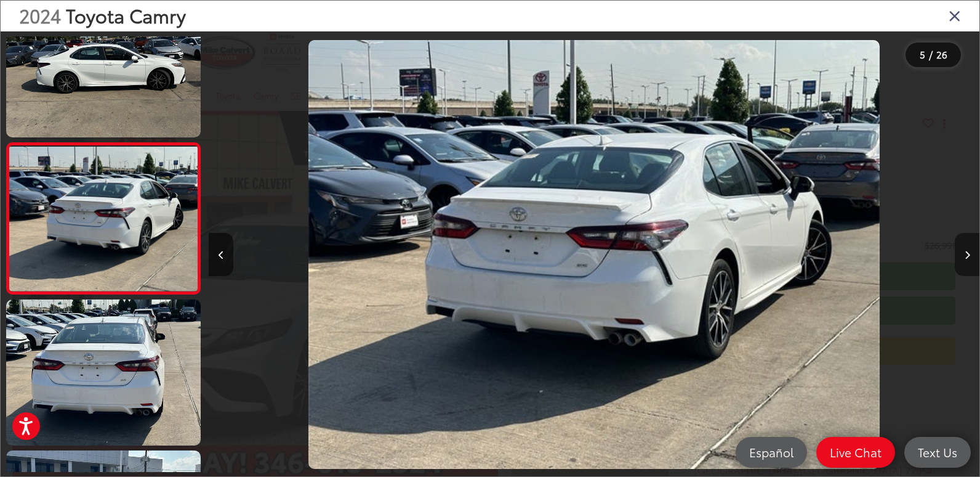 The image size is (980, 477). I want to click on a: Live Chat, so click(856, 452).